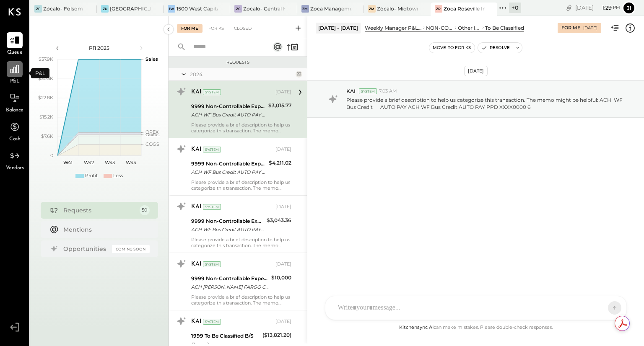  I want to click on text: W44, so click(131, 163).